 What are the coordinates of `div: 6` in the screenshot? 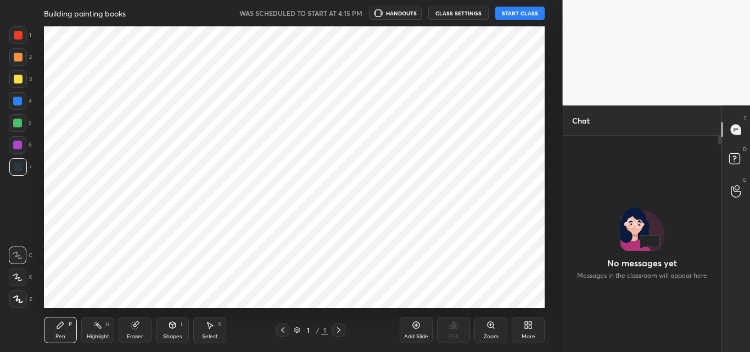 It's located at (20, 145).